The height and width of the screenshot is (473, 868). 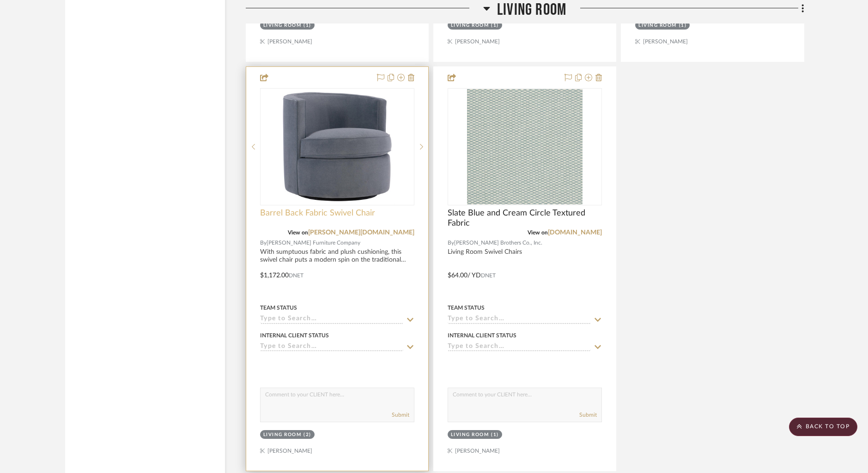 What do you see at coordinates (525, 218) in the screenshot?
I see `span: Slate Blue and Cream Circle Textured Fabric` at bounding box center [525, 218].